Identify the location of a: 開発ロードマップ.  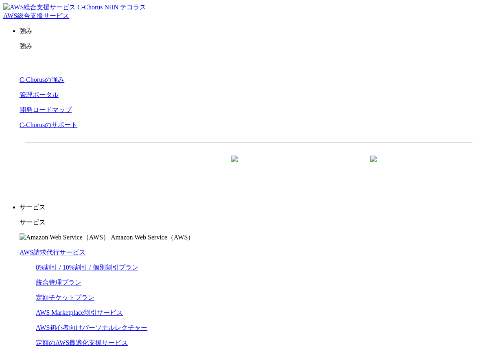
(46, 109).